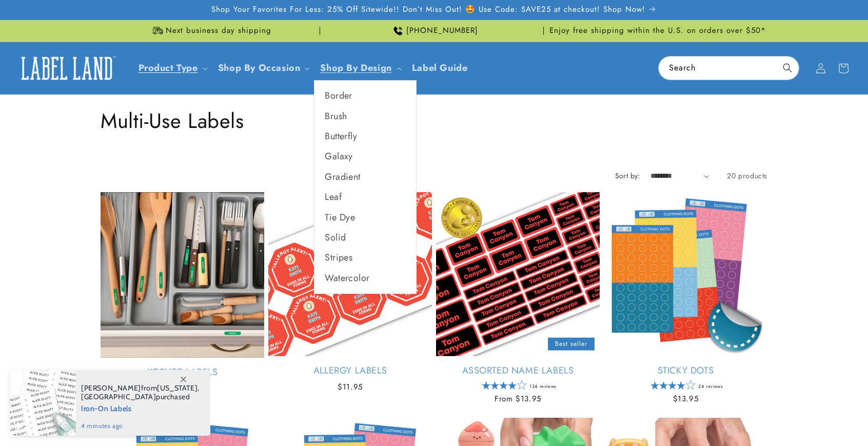 The width and height of the screenshot is (868, 446). What do you see at coordinates (428, 10) in the screenshot?
I see `span: Shop Your Favorites For Less: 25% Off Sitewide!! Don’t Miss Out! 🤩 Use Code: SAVE25 at checkout! ...` at bounding box center [428, 10].